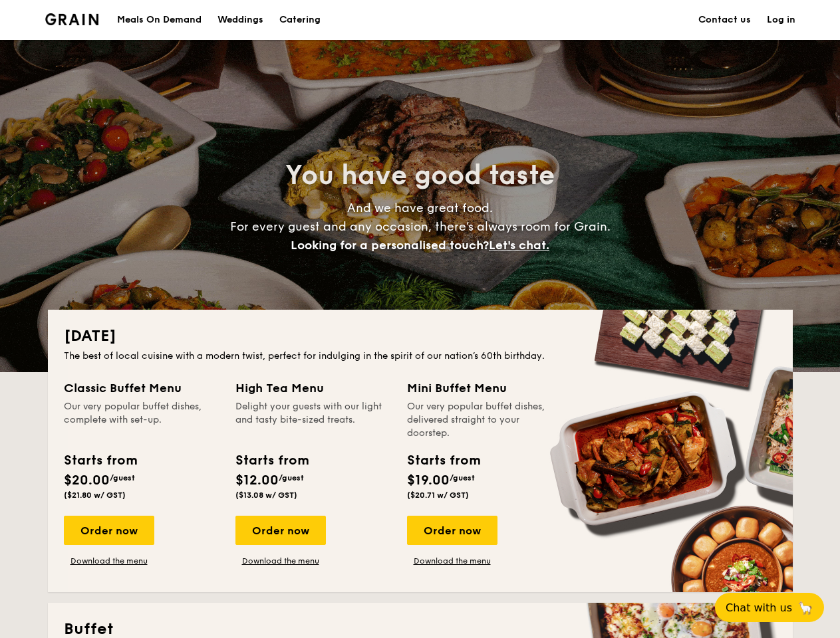 This screenshot has width=840, height=638. What do you see at coordinates (72, 19) in the screenshot?
I see `a: Logotype` at bounding box center [72, 19].